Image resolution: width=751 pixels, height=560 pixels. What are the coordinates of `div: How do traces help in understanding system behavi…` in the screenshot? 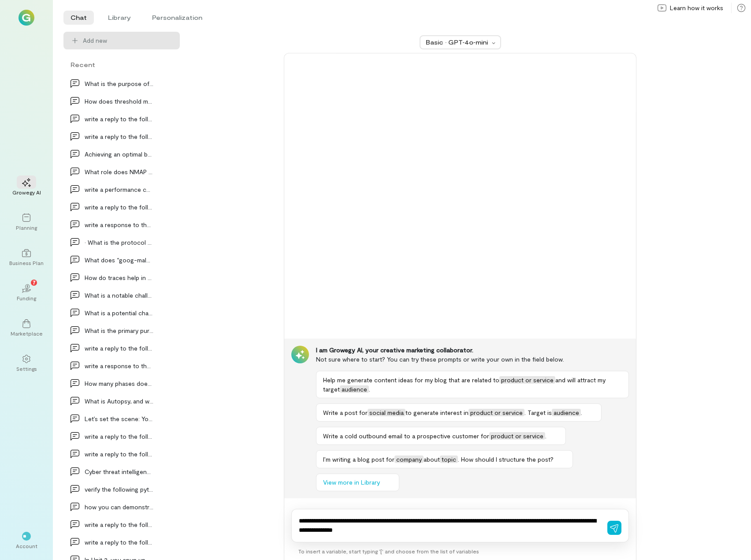 It's located at (119, 278).